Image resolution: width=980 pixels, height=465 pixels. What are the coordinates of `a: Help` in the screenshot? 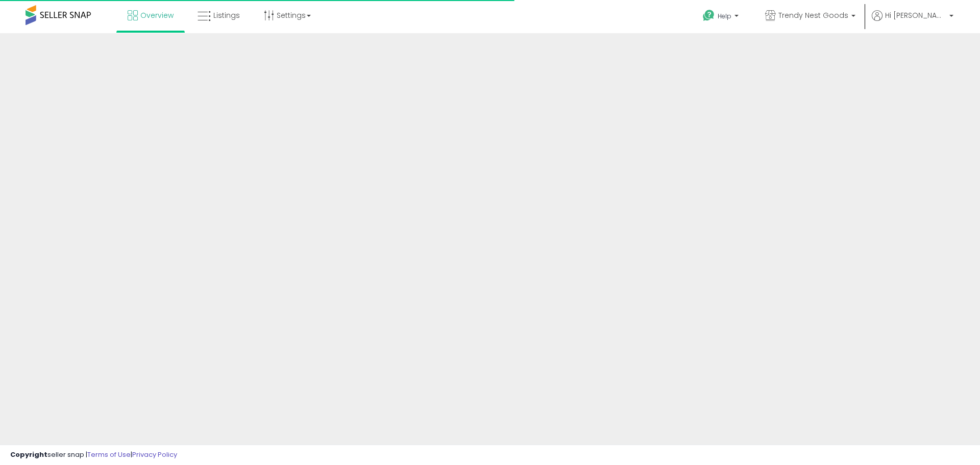 It's located at (722, 17).